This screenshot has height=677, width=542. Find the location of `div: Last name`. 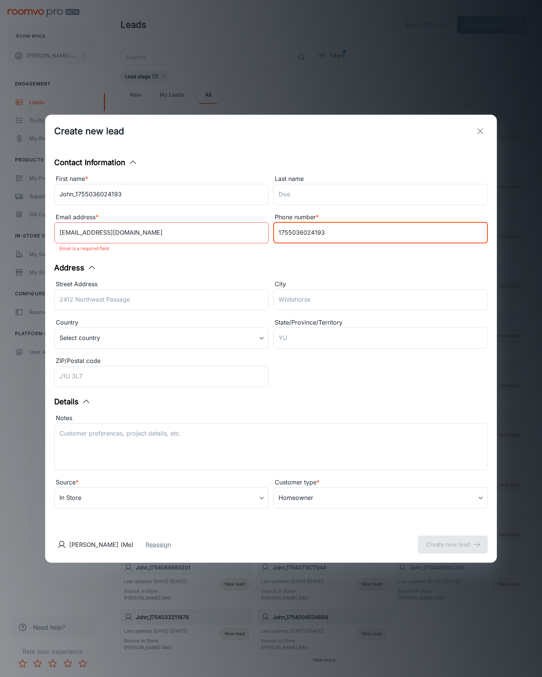

div: Last name is located at coordinates (380, 179).